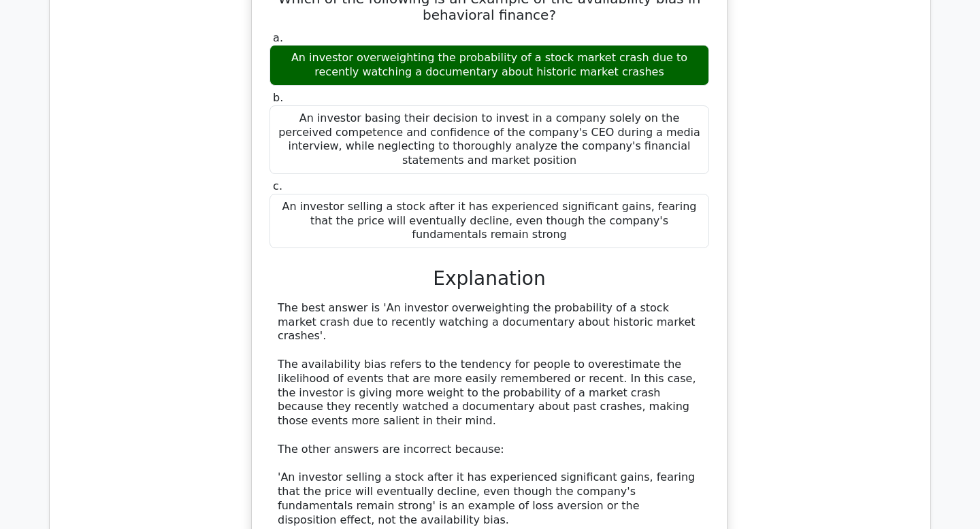 The image size is (980, 529). I want to click on span: c., so click(277, 186).